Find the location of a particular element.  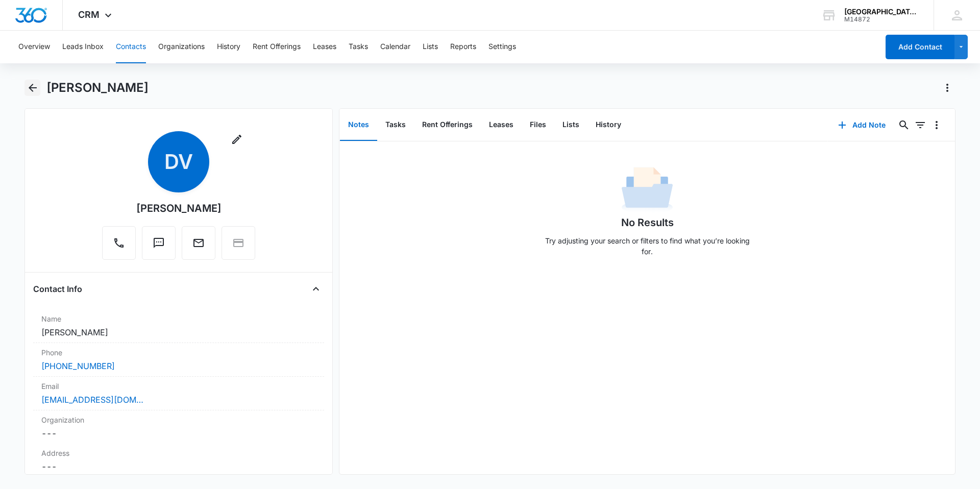

p: Try adjusting your search or filters to find what you’re looking for. is located at coordinates (647, 246).